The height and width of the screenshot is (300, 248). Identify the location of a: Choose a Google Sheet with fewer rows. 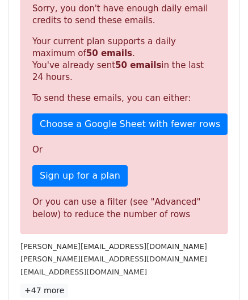
(130, 124).